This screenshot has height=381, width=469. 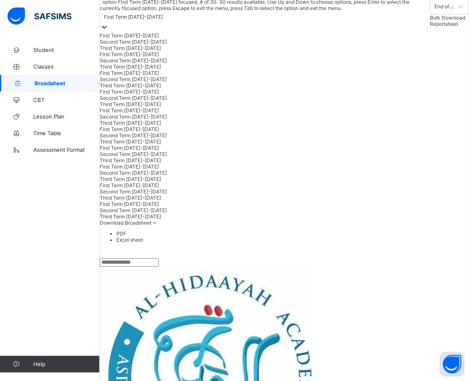 I want to click on span: Lesson Plan, so click(x=67, y=116).